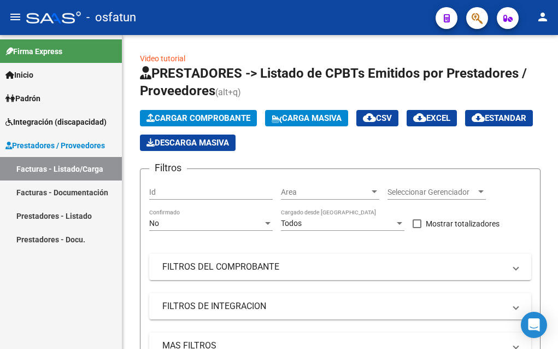  What do you see at coordinates (462, 224) in the screenshot?
I see `span: Mostrar totalizadores` at bounding box center [462, 224].